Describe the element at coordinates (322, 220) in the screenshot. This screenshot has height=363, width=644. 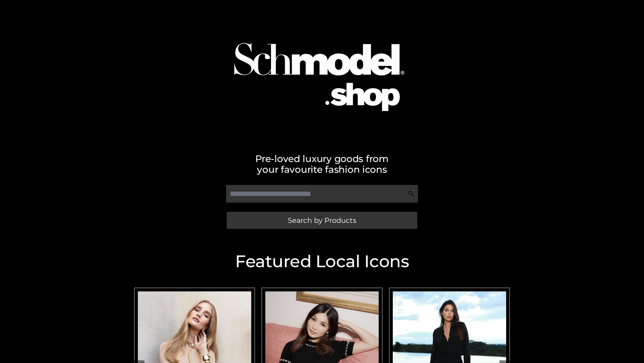
I see `span: Search by Products` at that location.